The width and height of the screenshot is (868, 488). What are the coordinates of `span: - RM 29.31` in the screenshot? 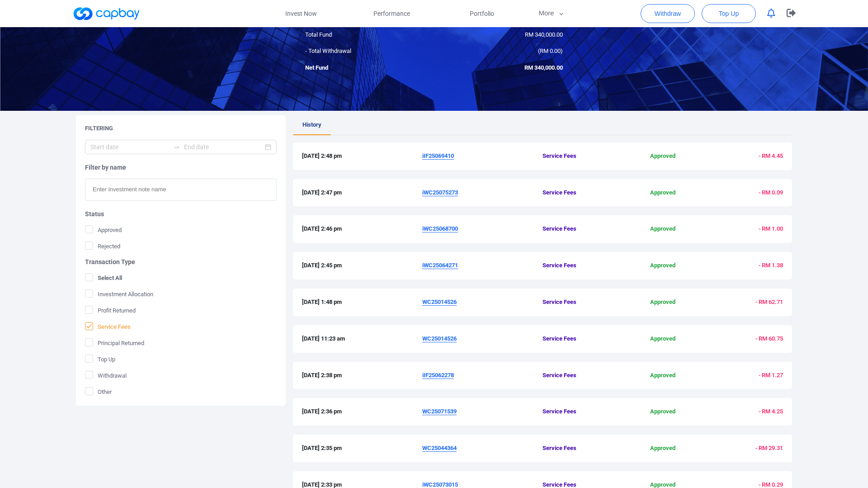 It's located at (769, 447).